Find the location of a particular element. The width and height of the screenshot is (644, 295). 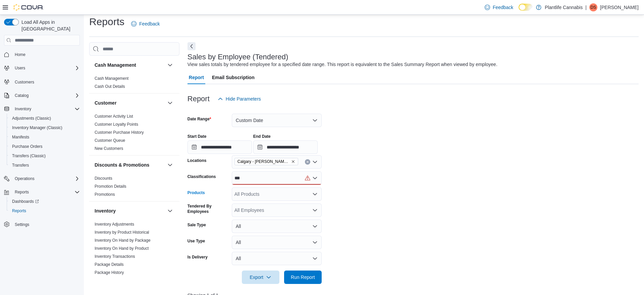

span: Transfers is located at coordinates (21, 165).